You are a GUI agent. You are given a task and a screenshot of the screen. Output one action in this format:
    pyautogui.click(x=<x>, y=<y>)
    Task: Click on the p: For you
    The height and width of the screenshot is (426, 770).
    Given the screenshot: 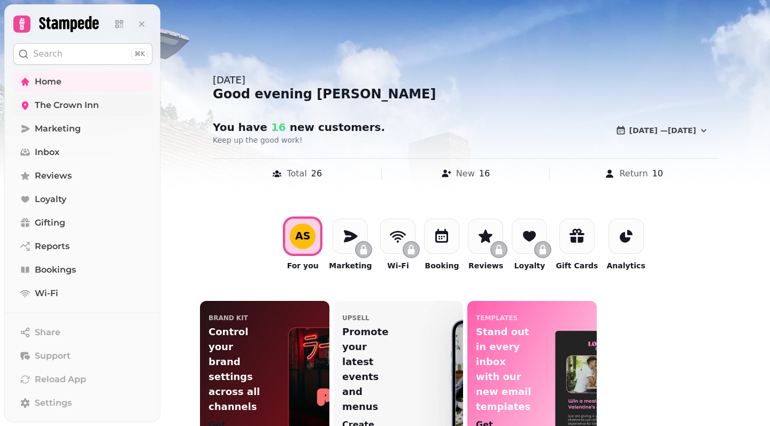 What is the action you would take?
    pyautogui.click(x=303, y=266)
    